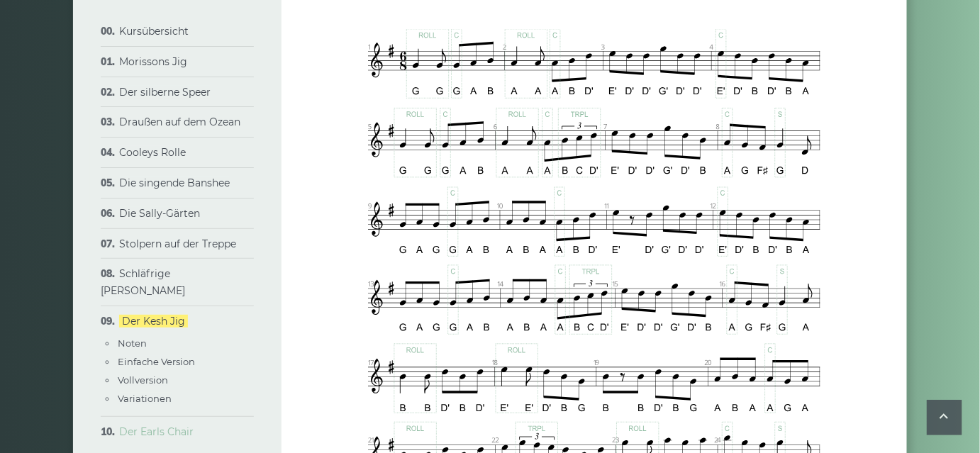 Image resolution: width=980 pixels, height=453 pixels. I want to click on font: Der Kesh Jig, so click(153, 321).